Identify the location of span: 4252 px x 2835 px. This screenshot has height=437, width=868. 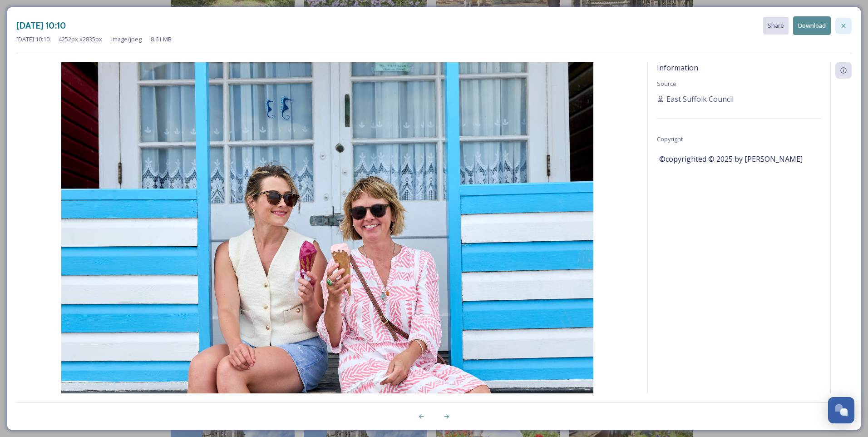
(81, 39).